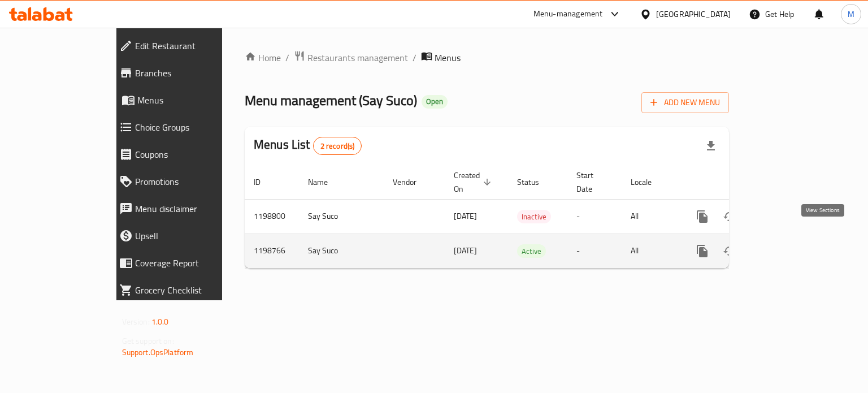 The height and width of the screenshot is (393, 868). Describe the element at coordinates (194, 290) in the screenshot. I see `span: Grocery Checklist` at that location.